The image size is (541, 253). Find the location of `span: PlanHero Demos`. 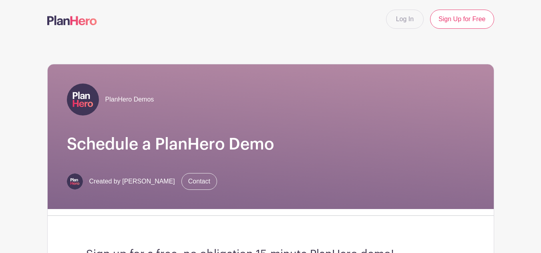

span: PlanHero Demos is located at coordinates (130, 100).